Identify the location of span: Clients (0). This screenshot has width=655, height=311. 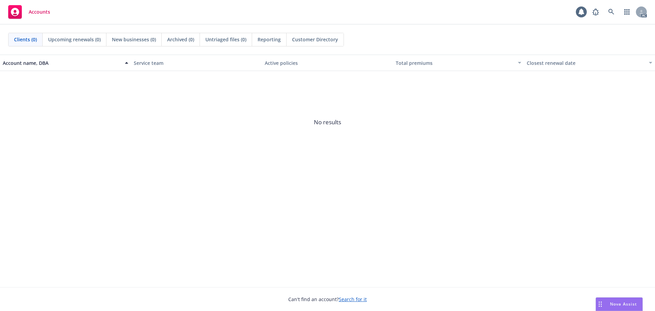
(25, 39).